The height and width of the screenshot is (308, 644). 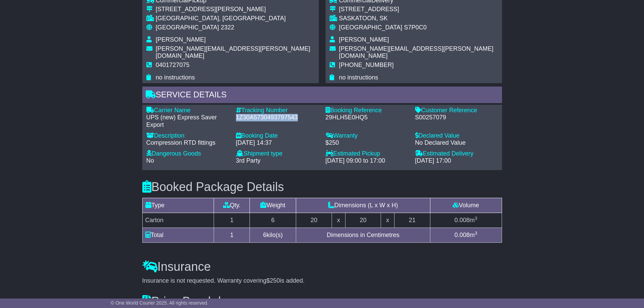 What do you see at coordinates (249, 160) in the screenshot?
I see `span: 3rd Party` at bounding box center [249, 160].